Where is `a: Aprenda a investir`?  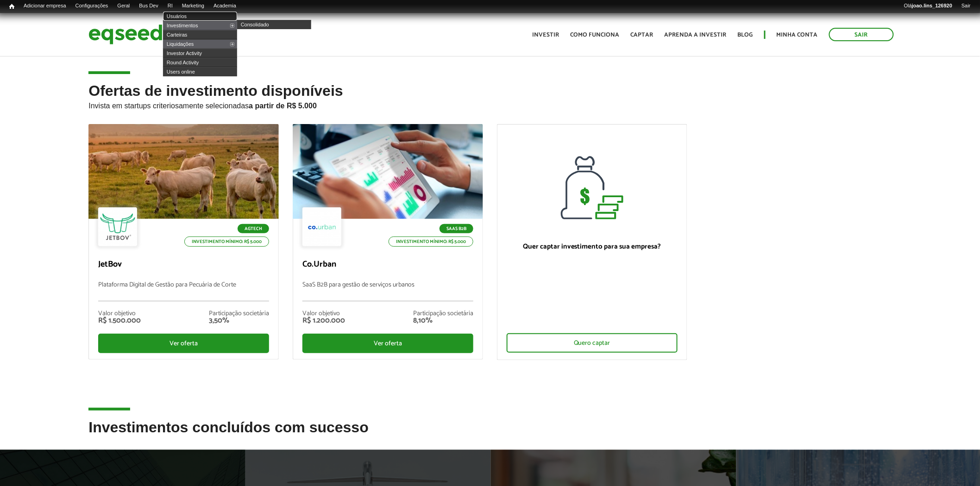
a: Aprenda a investir is located at coordinates (695, 35).